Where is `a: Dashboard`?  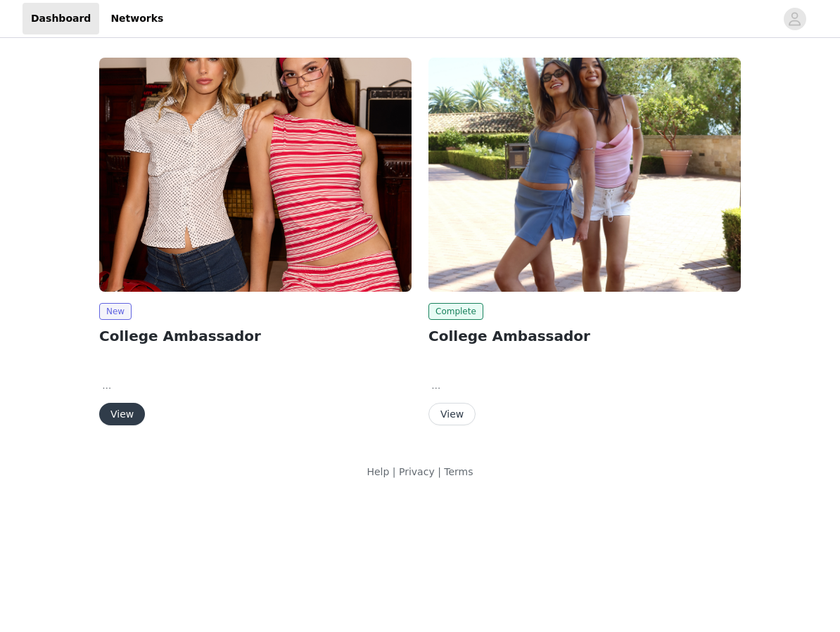
a: Dashboard is located at coordinates (61, 19).